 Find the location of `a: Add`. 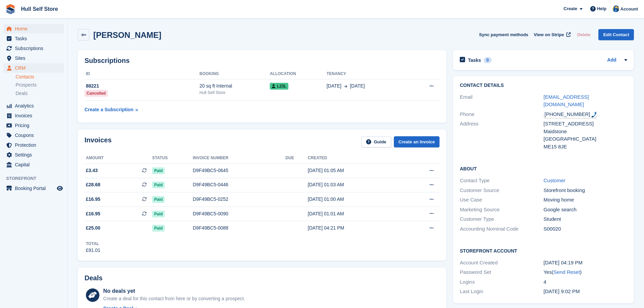

a: Add is located at coordinates (611, 60).